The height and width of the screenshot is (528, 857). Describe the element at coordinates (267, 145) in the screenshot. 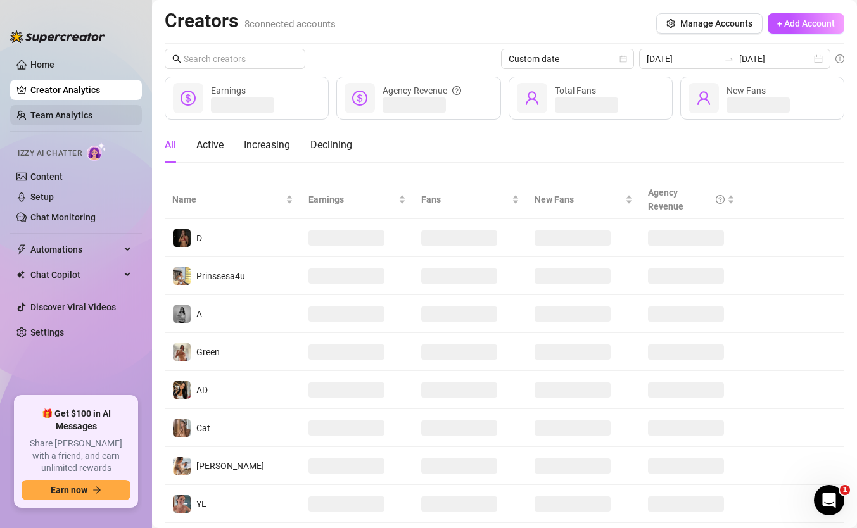

I see `div: Increasing` at that location.